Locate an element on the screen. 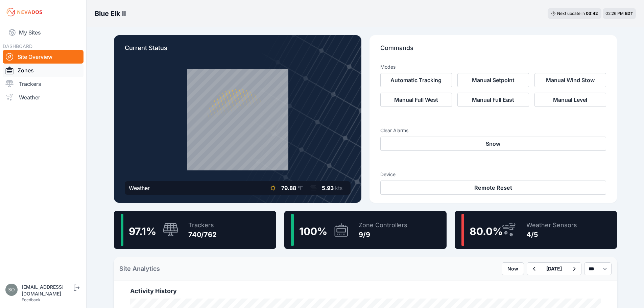 Image resolution: width=644 pixels, height=308 pixels. span: 100 % is located at coordinates (313, 231).